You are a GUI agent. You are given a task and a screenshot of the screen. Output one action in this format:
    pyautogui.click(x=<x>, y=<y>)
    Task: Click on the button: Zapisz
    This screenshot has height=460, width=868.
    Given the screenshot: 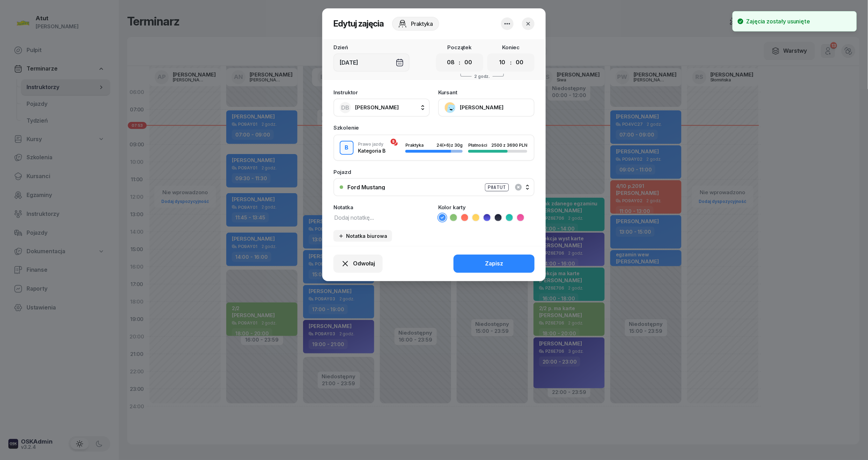 What is the action you would take?
    pyautogui.click(x=494, y=264)
    